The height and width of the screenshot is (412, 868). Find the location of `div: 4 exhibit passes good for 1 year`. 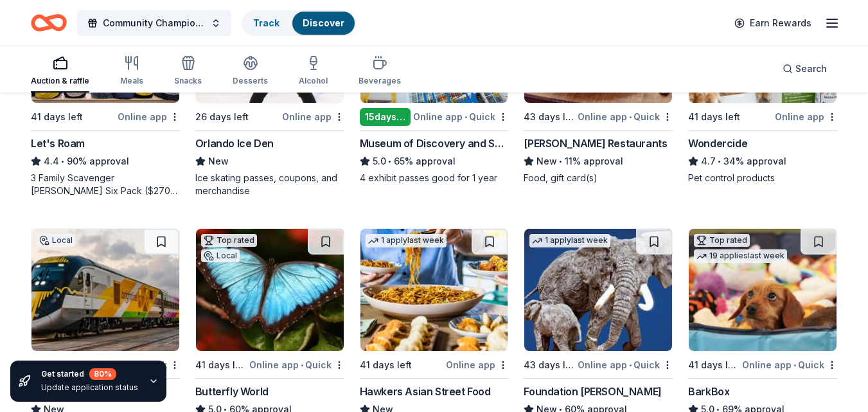

div: 4 exhibit passes good for 1 year is located at coordinates (435, 178).